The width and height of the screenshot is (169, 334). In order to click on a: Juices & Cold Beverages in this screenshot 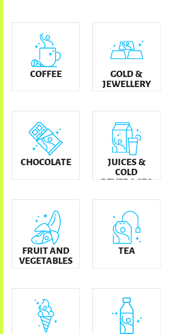, I will do `click(126, 145)`.